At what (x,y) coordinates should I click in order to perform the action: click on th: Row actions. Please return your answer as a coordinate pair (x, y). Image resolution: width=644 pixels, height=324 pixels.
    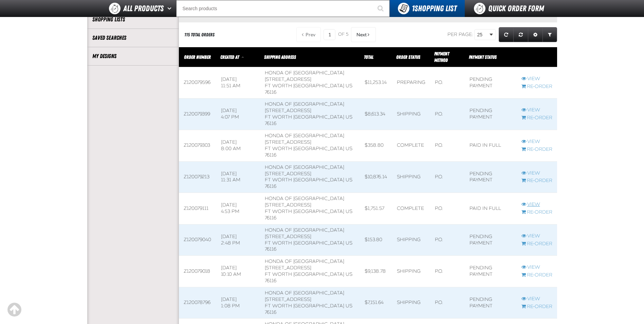
    Looking at the image, I should click on (537, 57).